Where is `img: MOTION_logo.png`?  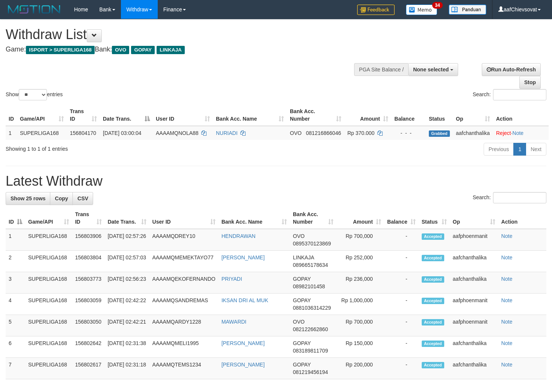
img: MOTION_logo.png is located at coordinates (34, 9).